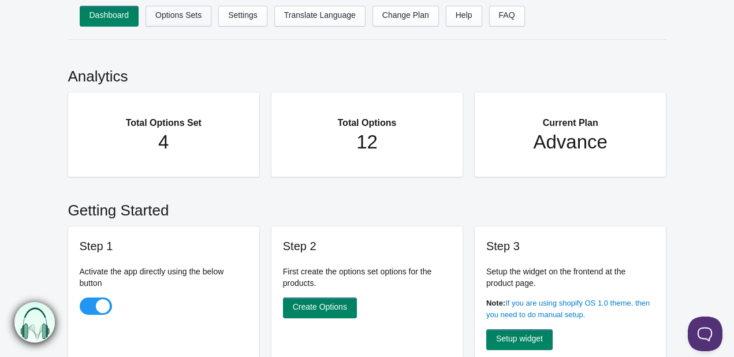 This screenshot has width=734, height=357. Describe the element at coordinates (519, 340) in the screenshot. I see `a: Setup widget` at that location.